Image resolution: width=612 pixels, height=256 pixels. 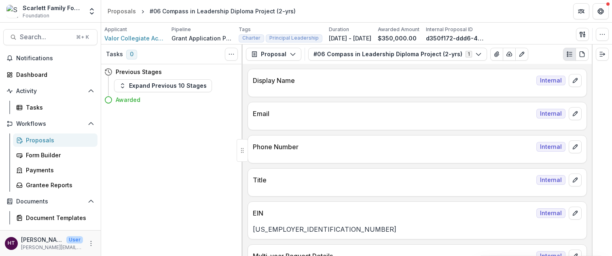 What do you see at coordinates (55, 155) in the screenshot?
I see `a: Form Builder` at bounding box center [55, 155].